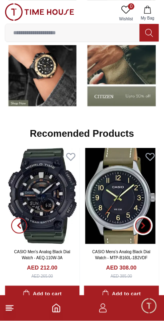 The height and width of the screenshot is (321, 164). I want to click on a: Home, so click(56, 308).